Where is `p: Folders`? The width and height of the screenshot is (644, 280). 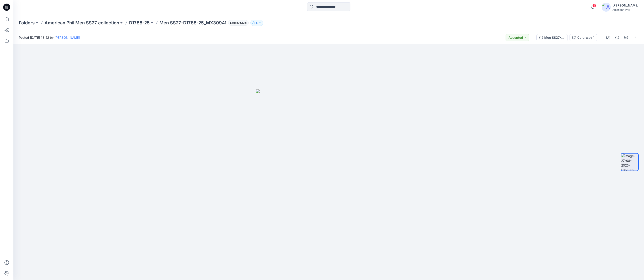
p: Folders is located at coordinates (27, 23).